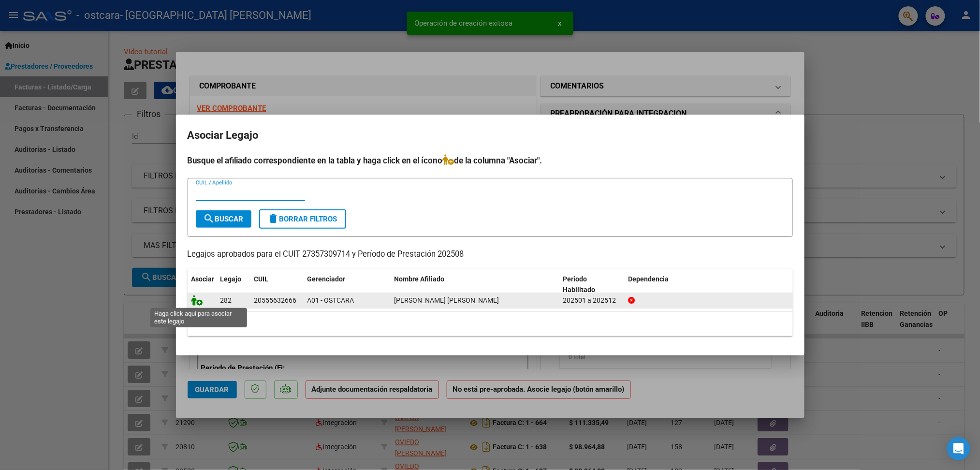 This screenshot has height=470, width=980. What do you see at coordinates (303, 219) in the screenshot?
I see `button: Borrar Filtros` at bounding box center [303, 219].